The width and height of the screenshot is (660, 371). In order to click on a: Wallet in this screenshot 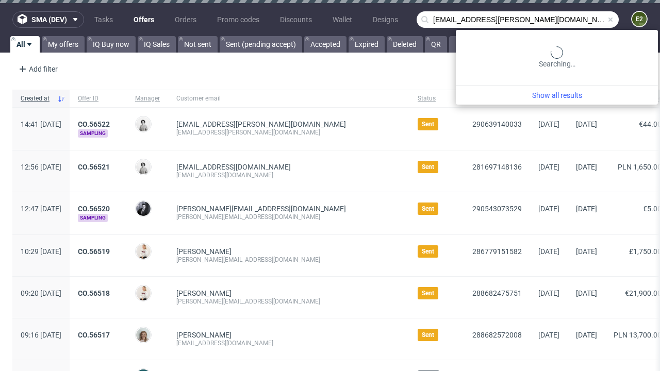, I will do `click(342, 20)`.